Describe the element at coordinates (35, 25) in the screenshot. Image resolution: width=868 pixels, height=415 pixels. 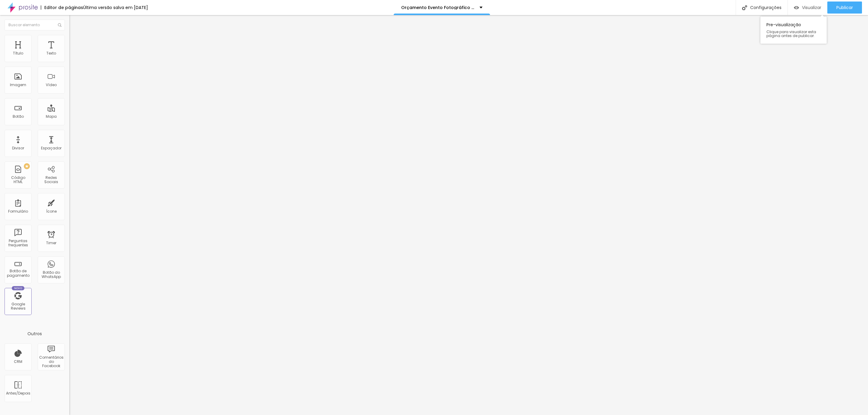
I see `input: Buscar elemento` at that location.